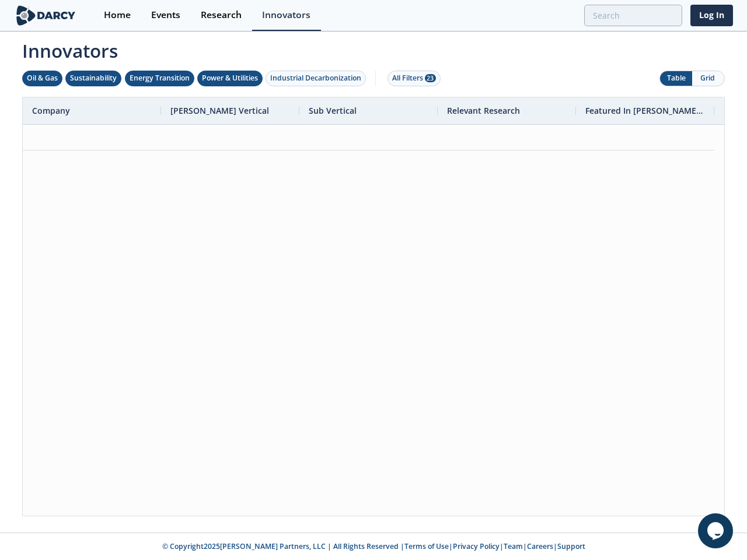  Describe the element at coordinates (675, 78) in the screenshot. I see `button: Table` at that location.